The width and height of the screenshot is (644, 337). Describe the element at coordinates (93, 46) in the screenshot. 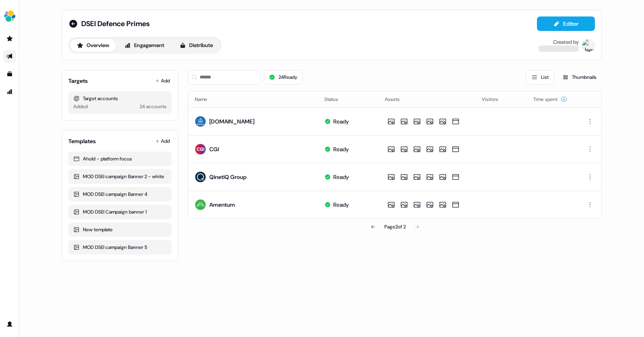

I see `button: Overview` at that location.